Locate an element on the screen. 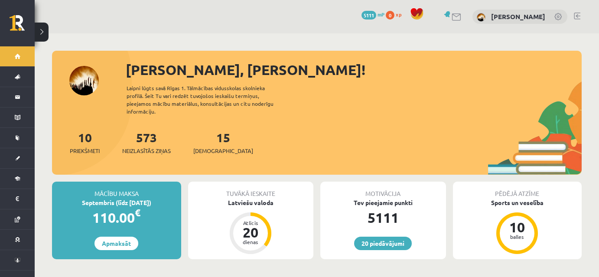  a: 573Neizlasītās ziņas is located at coordinates (146, 142).